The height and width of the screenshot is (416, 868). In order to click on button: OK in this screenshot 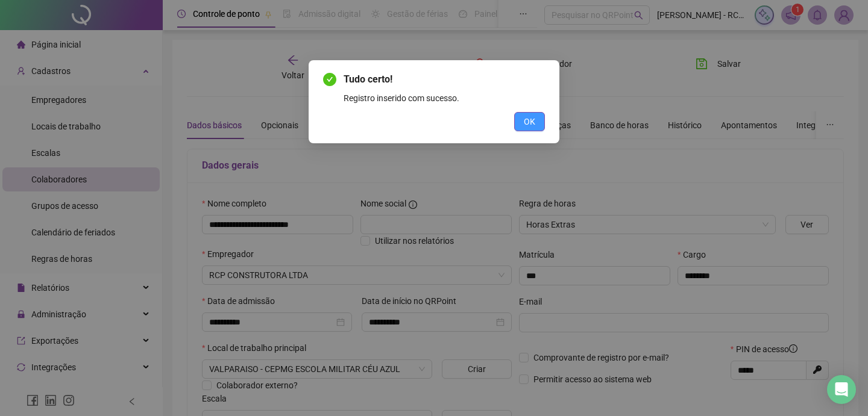, I will do `click(529, 122)`.